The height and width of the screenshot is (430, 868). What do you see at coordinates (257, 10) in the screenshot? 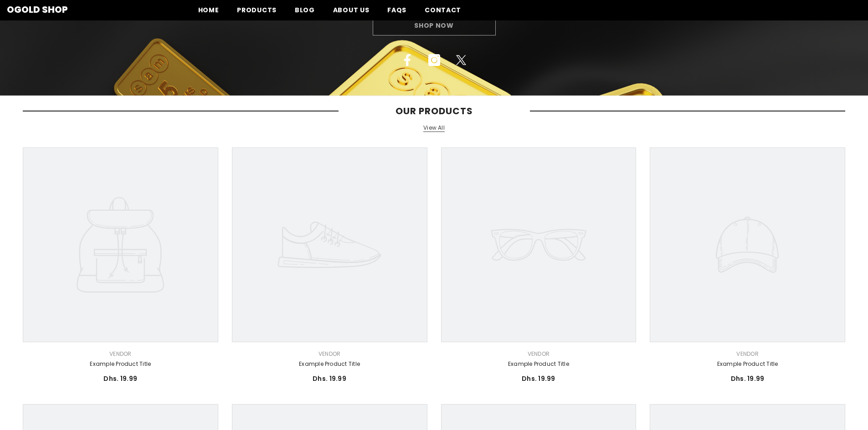
I see `span: Products` at bounding box center [257, 10].